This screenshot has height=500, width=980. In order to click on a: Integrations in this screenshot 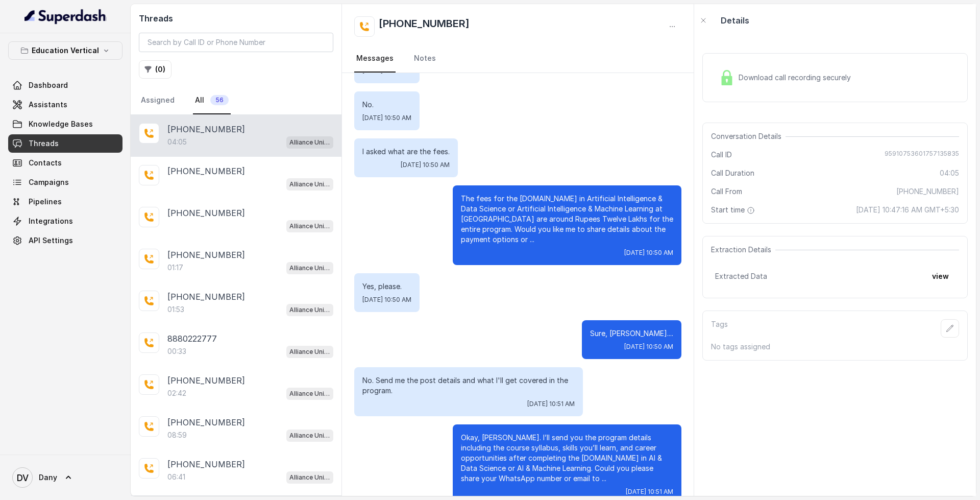, I will do `click(65, 221)`.